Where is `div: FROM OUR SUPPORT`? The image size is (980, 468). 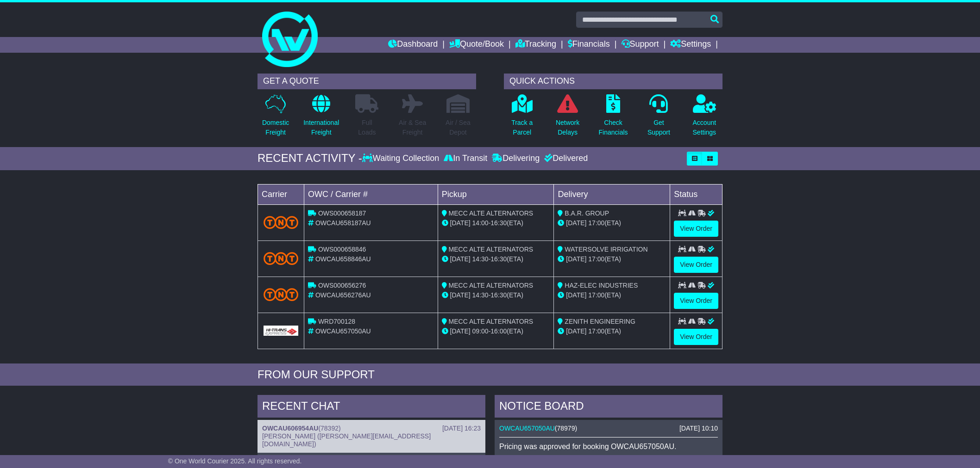 div: FROM OUR SUPPORT is located at coordinates (490, 375).